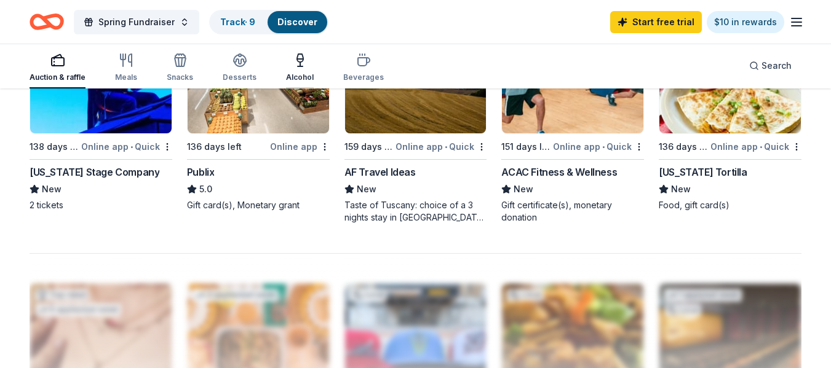 The image size is (831, 368). Describe the element at coordinates (559, 172) in the screenshot. I see `div: ACAC Fitness & Wellness` at that location.